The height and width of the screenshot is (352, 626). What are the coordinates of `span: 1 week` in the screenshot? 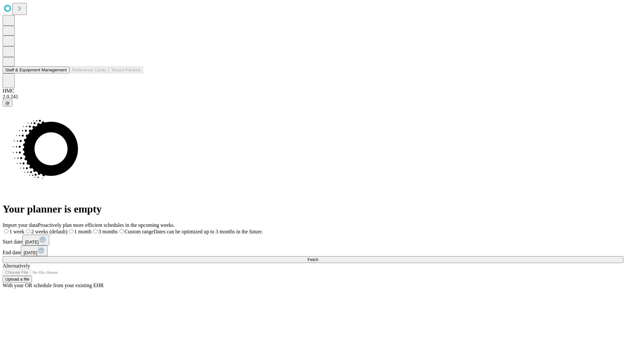 It's located at (17, 232).